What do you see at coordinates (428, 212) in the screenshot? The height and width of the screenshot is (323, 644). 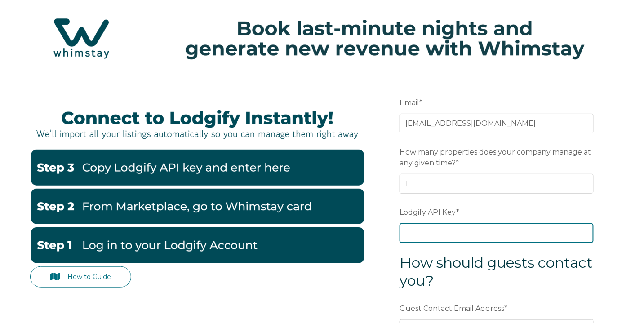 I see `span: Lodgify API Key` at bounding box center [428, 212].